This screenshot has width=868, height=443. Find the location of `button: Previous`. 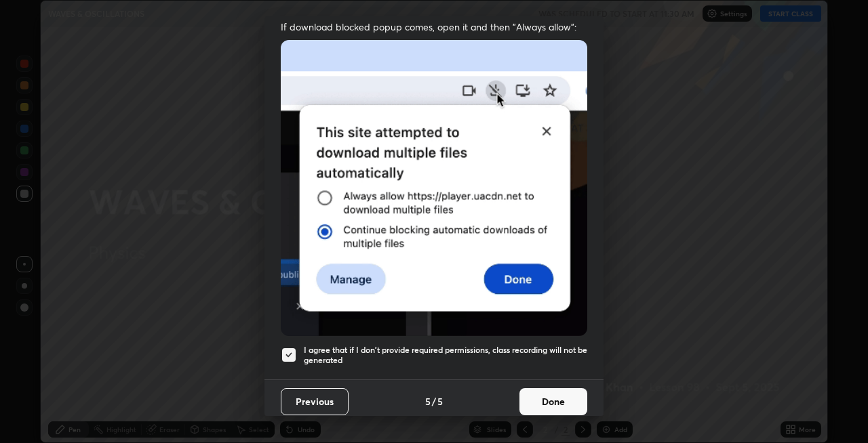

button: Previous is located at coordinates (314, 402).